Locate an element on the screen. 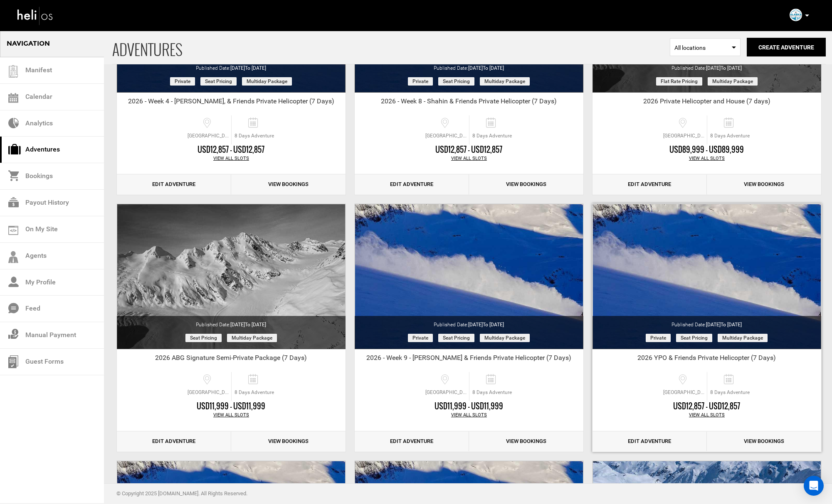 This screenshot has width=832, height=504. img: heli-logo is located at coordinates (35, 15).